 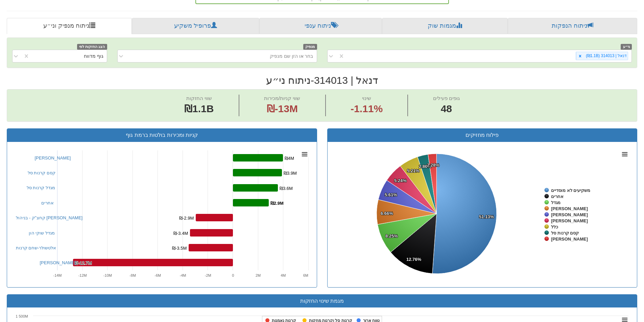 What do you see at coordinates (445, 26) in the screenshot?
I see `a: מגמות שוק` at bounding box center [445, 26].